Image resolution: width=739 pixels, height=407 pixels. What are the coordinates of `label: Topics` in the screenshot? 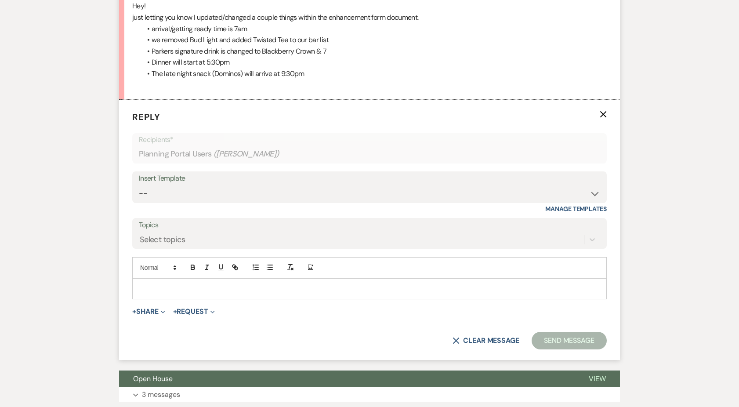 It's located at (370, 225).